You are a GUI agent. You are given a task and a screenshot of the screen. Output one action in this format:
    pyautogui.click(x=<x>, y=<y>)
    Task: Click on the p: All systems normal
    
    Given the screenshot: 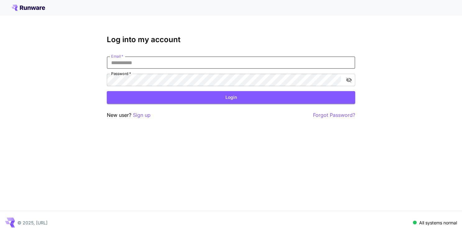 What is the action you would take?
    pyautogui.click(x=438, y=223)
    